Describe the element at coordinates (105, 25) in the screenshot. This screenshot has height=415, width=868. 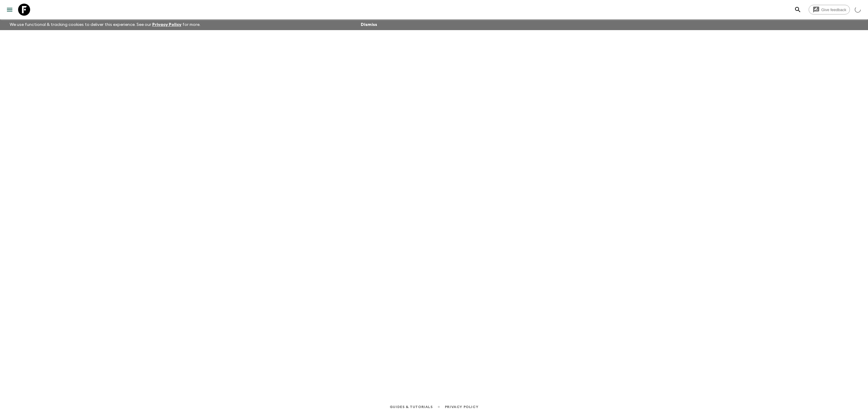
I see `p: We use functional & tracking cookies to deliver this experience. See our for more.` at that location.